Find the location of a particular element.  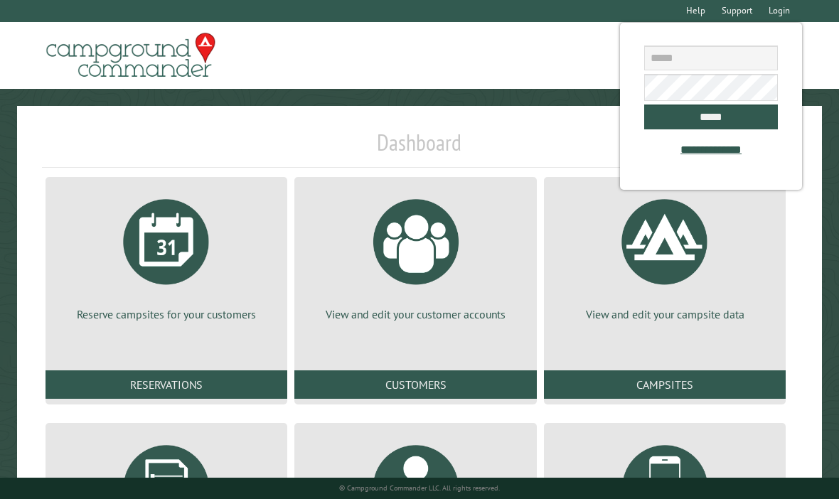

img: Campground Commander is located at coordinates (131, 55).